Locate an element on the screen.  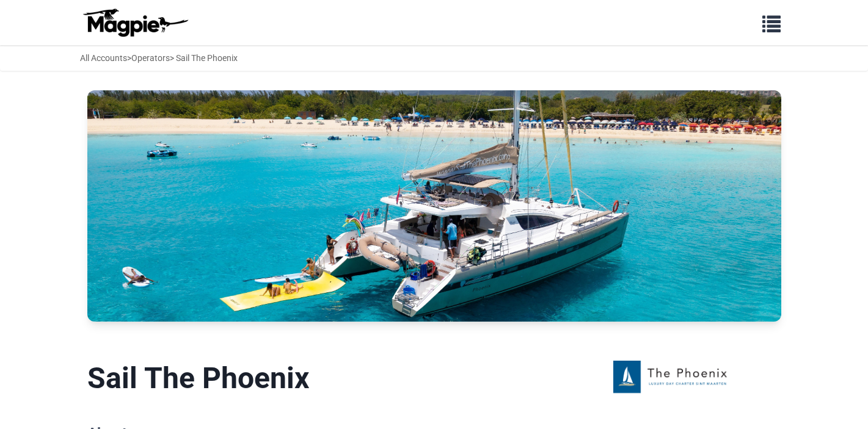
a: All Accounts is located at coordinates (103, 58).